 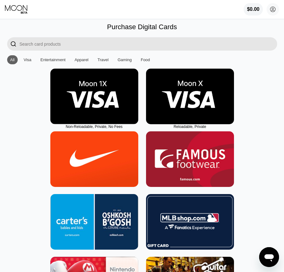 What do you see at coordinates (94, 127) in the screenshot?
I see `div: Non-Reloadable, Private, No Fees` at bounding box center [94, 127].